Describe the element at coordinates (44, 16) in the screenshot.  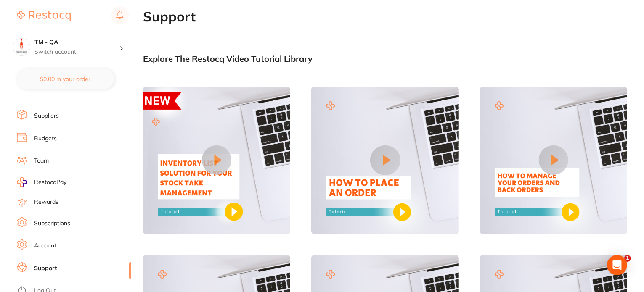
I see `a: Restocq Logo` at that location.